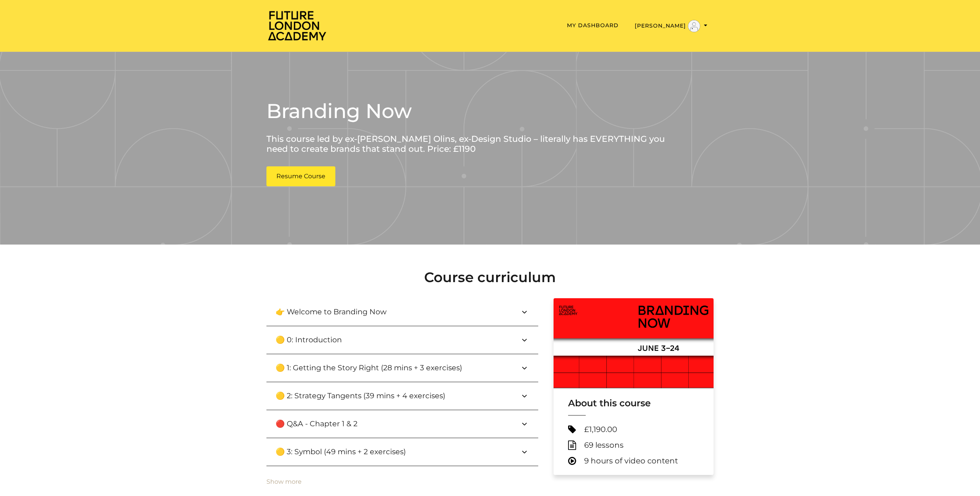 The height and width of the screenshot is (496, 980). Describe the element at coordinates (315, 339) in the screenshot. I see `h3: 🟡 0: Introduction` at that location.